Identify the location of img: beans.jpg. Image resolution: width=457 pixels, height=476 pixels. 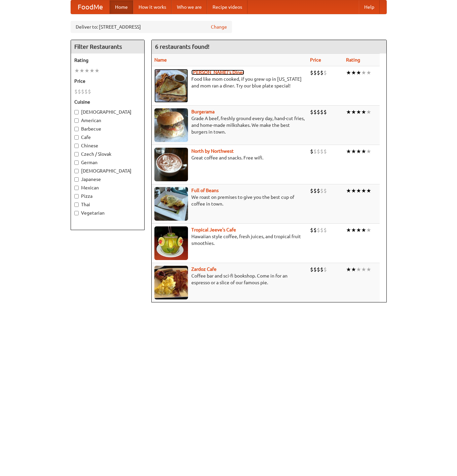
(171, 204).